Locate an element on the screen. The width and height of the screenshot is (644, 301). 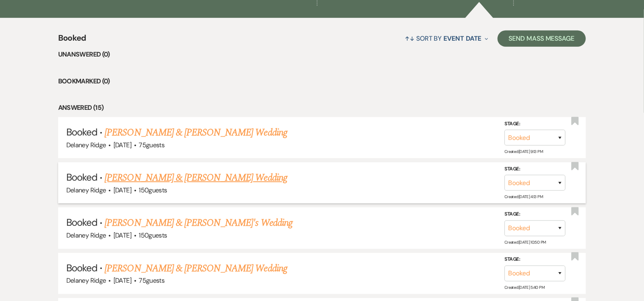
button: Sort By Event Date is located at coordinates (446, 38).